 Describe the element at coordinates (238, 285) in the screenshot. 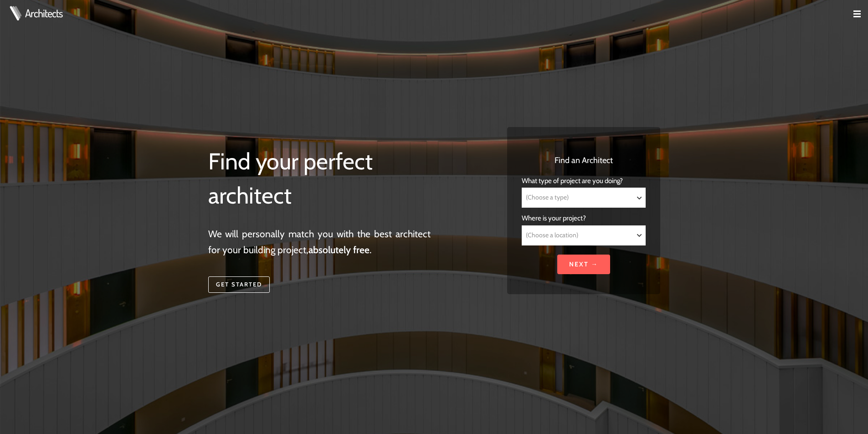

I see `a: Get started` at that location.